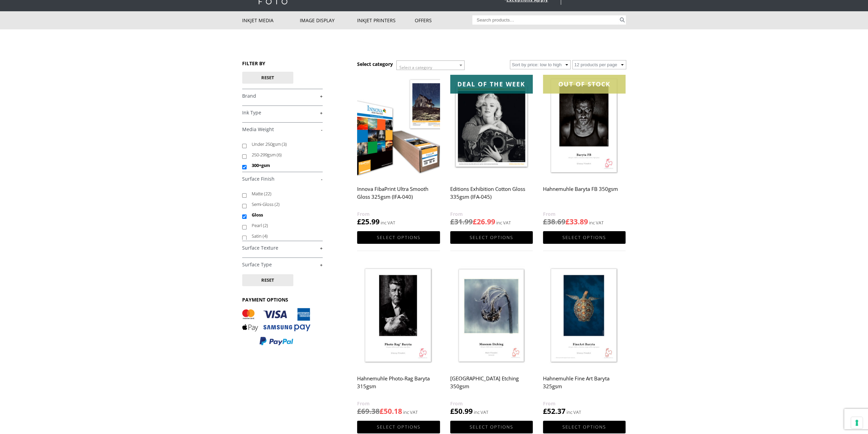 Image resolution: width=868 pixels, height=434 pixels. I want to click on span: (6), so click(279, 155).